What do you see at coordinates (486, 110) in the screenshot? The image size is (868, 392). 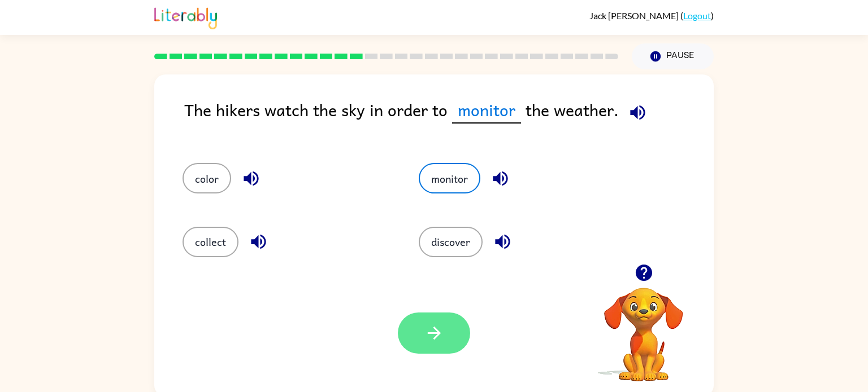 I see `span: monitor` at bounding box center [486, 110].